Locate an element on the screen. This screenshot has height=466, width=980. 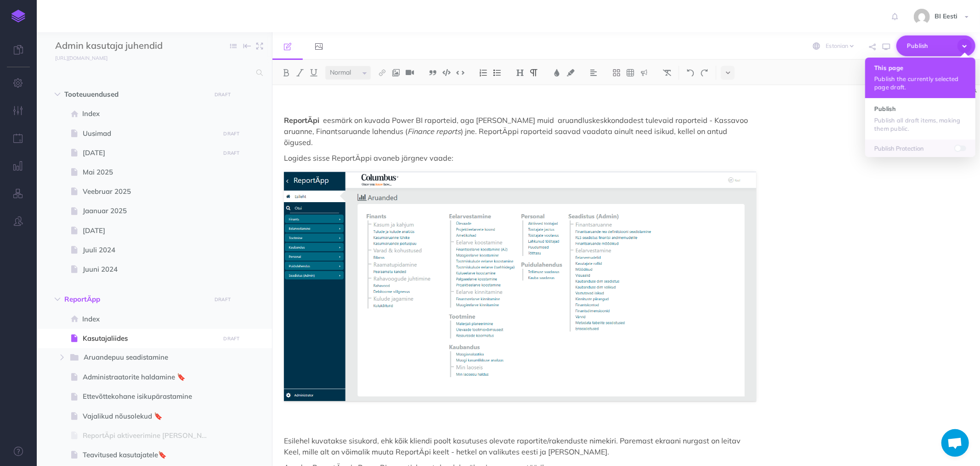
p: Publish the currently selected page draft. is located at coordinates (921, 83).